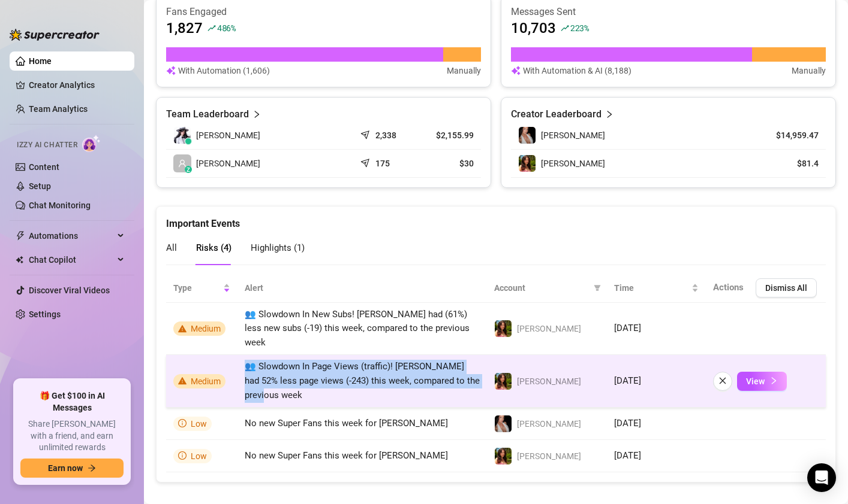 The height and width of the screenshot is (504, 848). What do you see at coordinates (579, 28) in the screenshot?
I see `span: 223 %` at bounding box center [579, 28].